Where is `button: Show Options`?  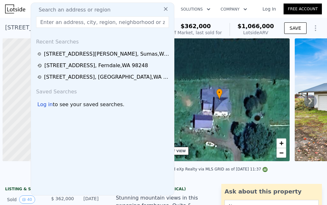
button: Show Options is located at coordinates (315, 28).